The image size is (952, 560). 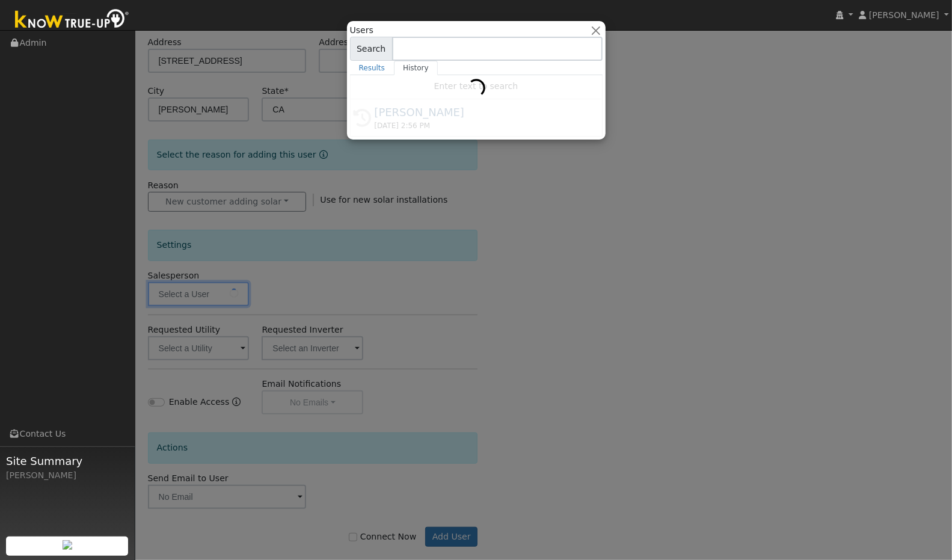 What do you see at coordinates (72, 20) in the screenshot?
I see `img: Know True-Up` at bounding box center [72, 20].